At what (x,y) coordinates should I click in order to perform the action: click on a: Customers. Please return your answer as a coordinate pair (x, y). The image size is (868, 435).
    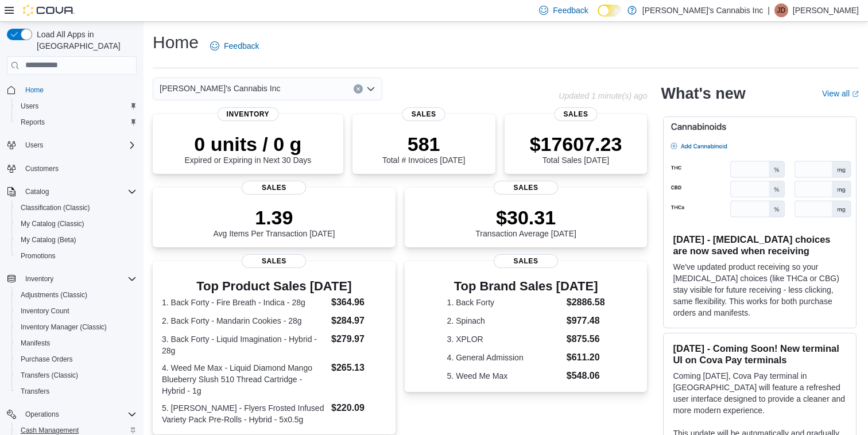
    Looking at the image, I should click on (42, 168).